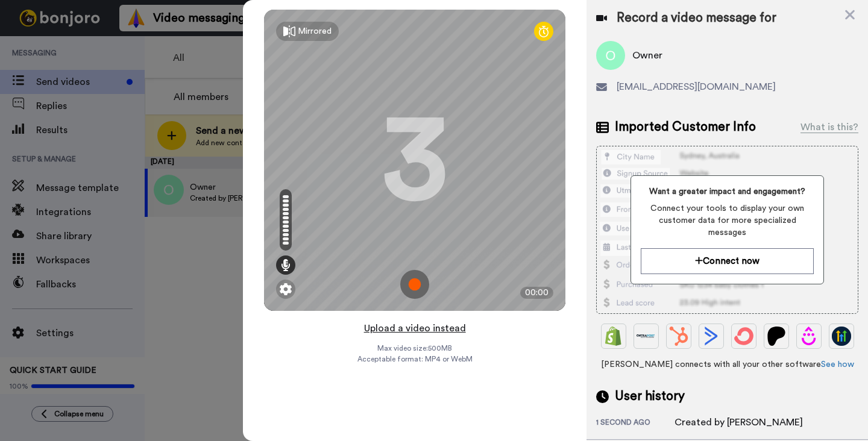  Describe the element at coordinates (650, 396) in the screenshot. I see `span: User history` at that location.